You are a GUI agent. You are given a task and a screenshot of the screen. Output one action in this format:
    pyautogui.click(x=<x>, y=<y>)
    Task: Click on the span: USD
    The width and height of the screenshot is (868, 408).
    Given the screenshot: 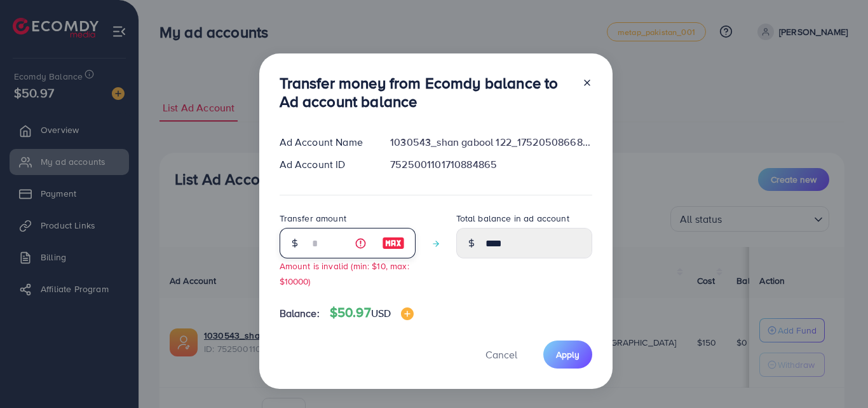 What is the action you would take?
    pyautogui.click(x=380, y=313)
    